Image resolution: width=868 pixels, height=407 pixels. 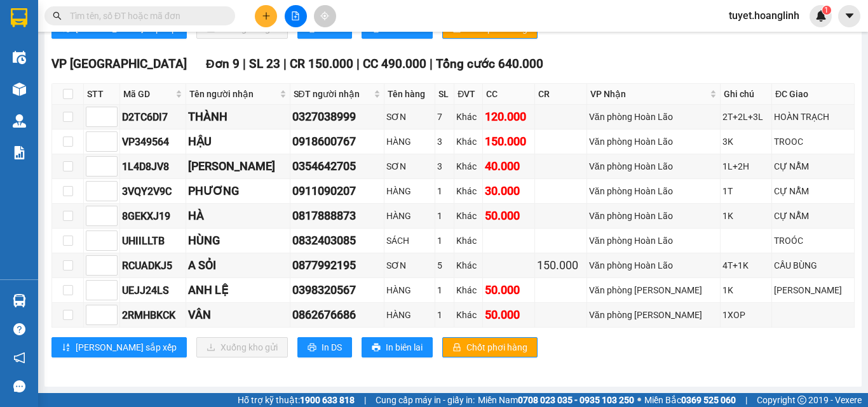 I want to click on td: 8GEKXJ19, so click(x=153, y=216).